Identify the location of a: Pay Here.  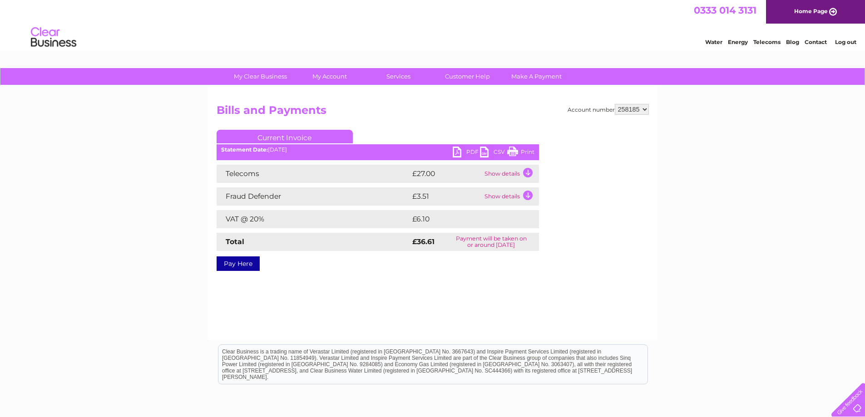
(238, 264).